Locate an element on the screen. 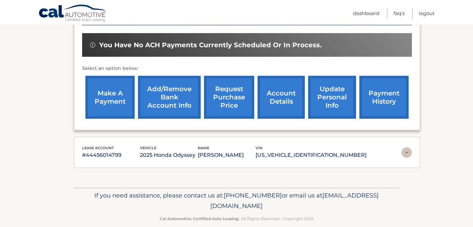  a: payment history is located at coordinates (384, 97).